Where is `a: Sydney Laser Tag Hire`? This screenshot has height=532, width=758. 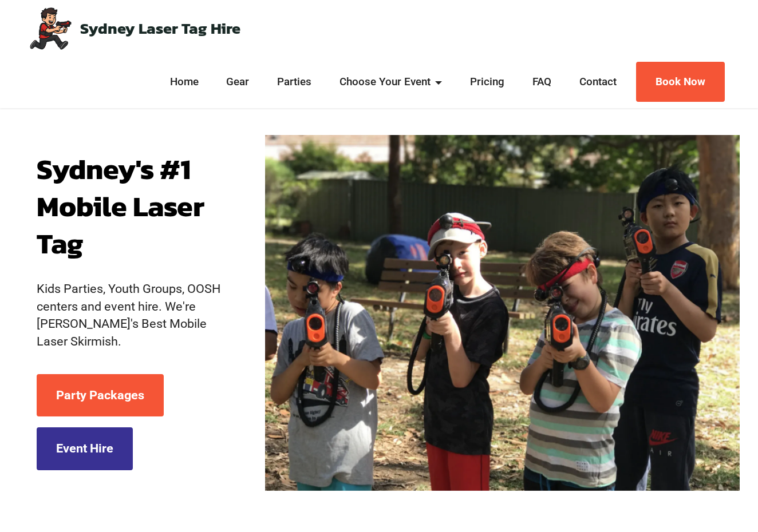
a: Sydney Laser Tag Hire is located at coordinates (160, 28).